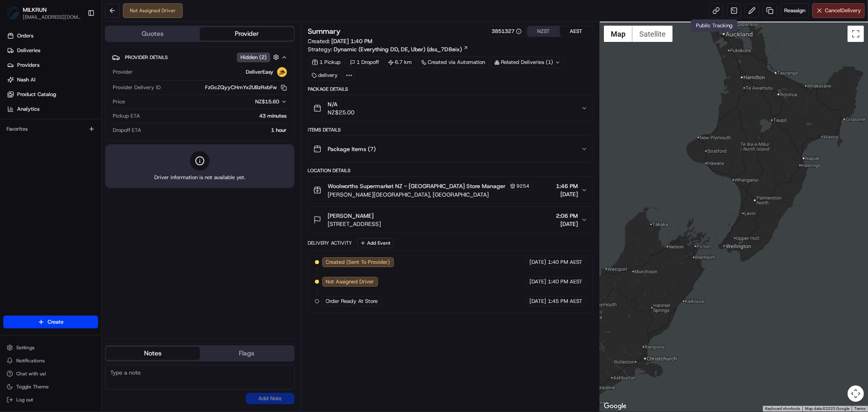  Describe the element at coordinates (827, 408) in the screenshot. I see `span: Map data ©2025 Google` at that location.